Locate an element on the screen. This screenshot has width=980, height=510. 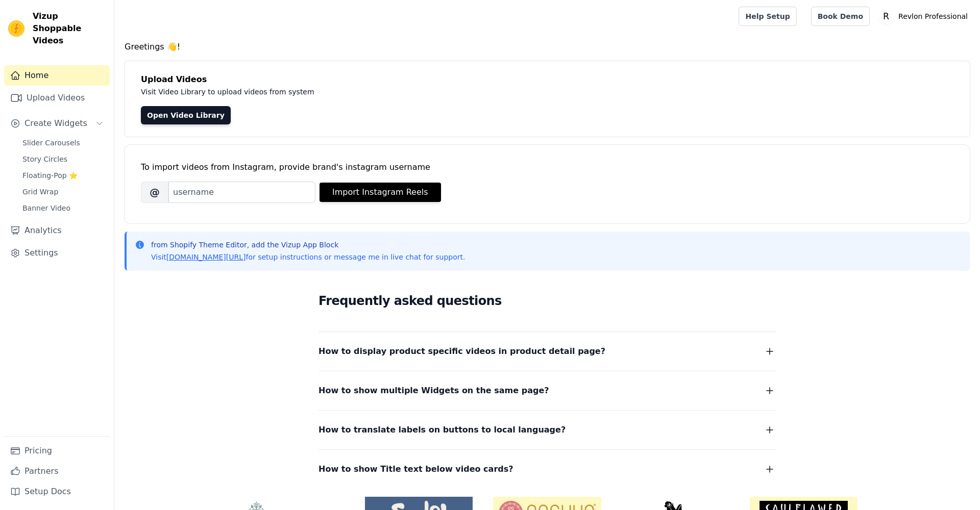
p: Visit Video Library to upload videos from system is located at coordinates (369, 92).